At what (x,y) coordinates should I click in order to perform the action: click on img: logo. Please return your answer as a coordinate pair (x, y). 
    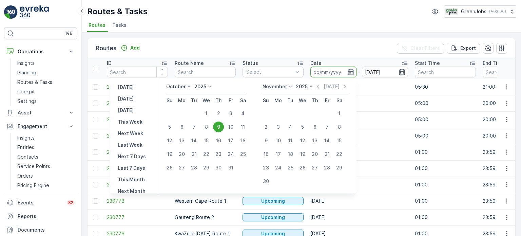
    Looking at the image, I should click on (11, 12).